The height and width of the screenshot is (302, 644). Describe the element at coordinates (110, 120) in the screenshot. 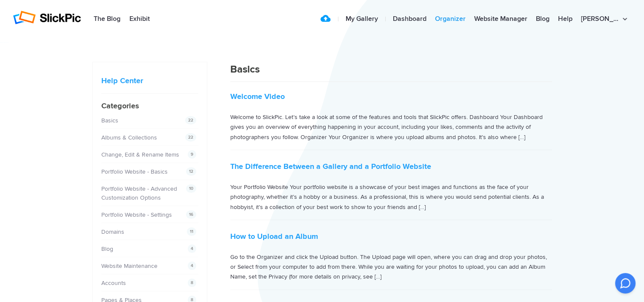

I see `a: Basics` at that location.